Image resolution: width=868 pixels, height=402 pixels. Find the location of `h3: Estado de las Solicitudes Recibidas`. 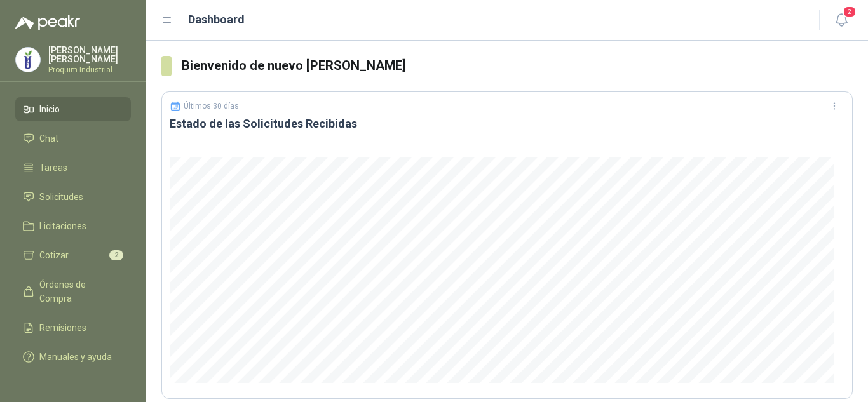

h3: Estado de las Solicitudes Recibidas is located at coordinates (507, 123).